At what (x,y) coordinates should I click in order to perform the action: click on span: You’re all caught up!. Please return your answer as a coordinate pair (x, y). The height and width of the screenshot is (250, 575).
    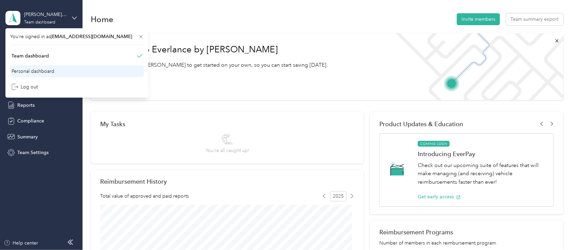
    Looking at the image, I should click on (227, 150).